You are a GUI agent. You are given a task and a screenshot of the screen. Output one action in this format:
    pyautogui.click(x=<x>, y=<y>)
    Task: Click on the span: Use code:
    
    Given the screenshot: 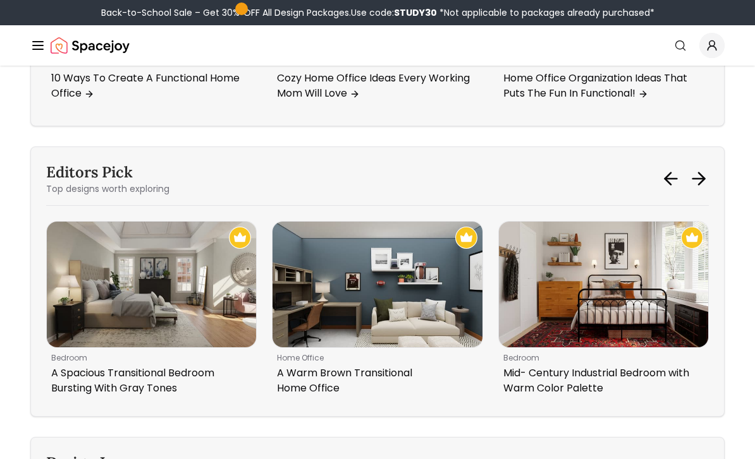 What is the action you would take?
    pyautogui.click(x=394, y=13)
    